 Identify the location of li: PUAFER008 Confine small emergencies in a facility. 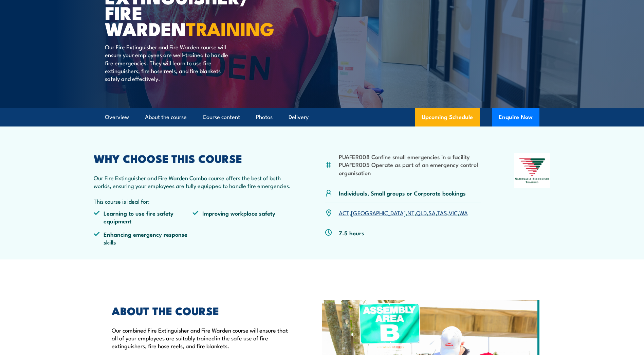
(410, 156).